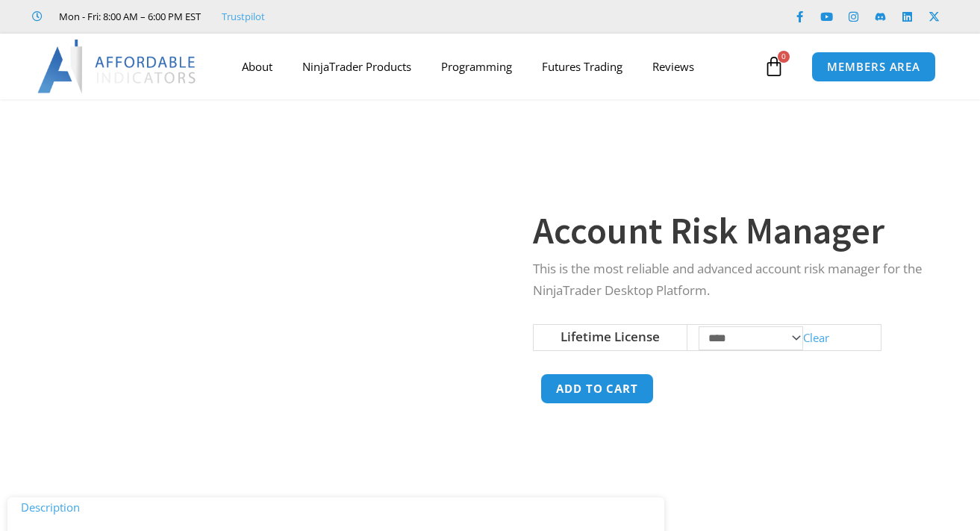  Describe the element at coordinates (816, 337) in the screenshot. I see `a: Clear options` at that location.